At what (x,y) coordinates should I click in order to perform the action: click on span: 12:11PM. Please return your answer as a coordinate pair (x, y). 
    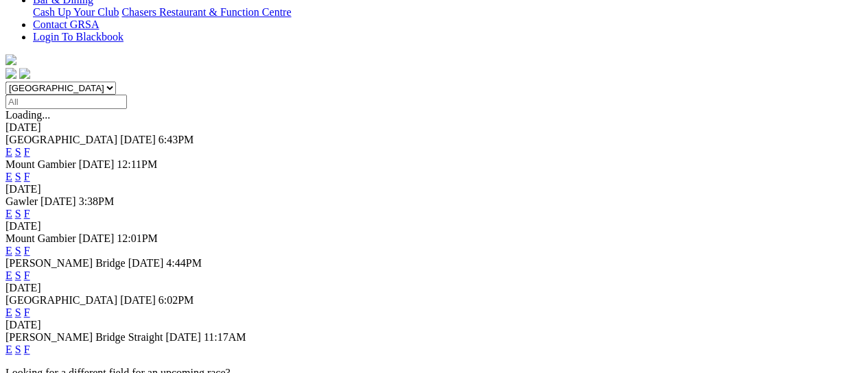
    Looking at the image, I should click on (136, 164).